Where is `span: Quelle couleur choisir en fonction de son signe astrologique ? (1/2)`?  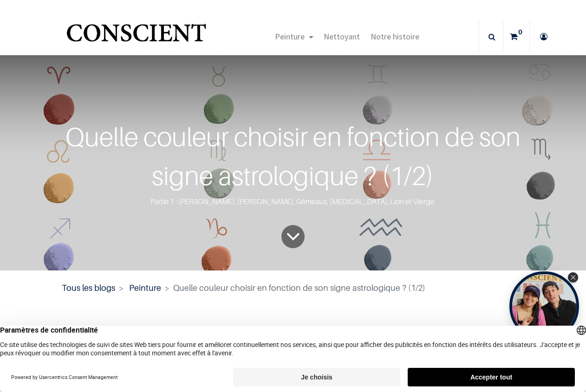
span: Quelle couleur choisir en fonction de son signe astrologique ? (1/2) is located at coordinates (299, 288).